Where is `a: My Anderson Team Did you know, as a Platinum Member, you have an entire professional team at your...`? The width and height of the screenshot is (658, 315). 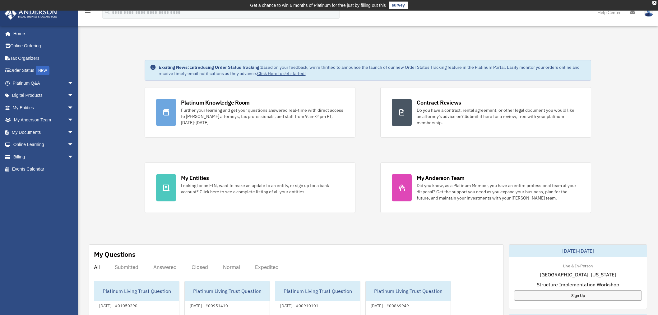 a: My Anderson Team Did you know, as a Platinum Member, you have an entire professional team at your... is located at coordinates (486, 188).